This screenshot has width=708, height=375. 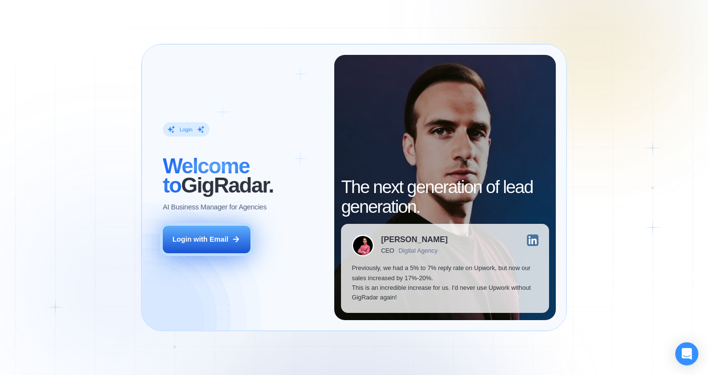 I want to click on div: Open Intercom Messenger, so click(x=687, y=354).